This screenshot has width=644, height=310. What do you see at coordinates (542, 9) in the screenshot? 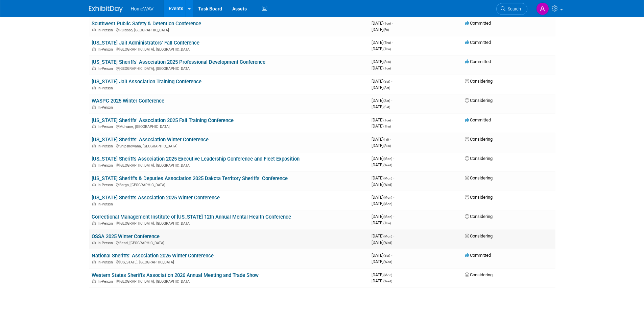
I see `img: Amanda Jasper` at bounding box center [542, 9].